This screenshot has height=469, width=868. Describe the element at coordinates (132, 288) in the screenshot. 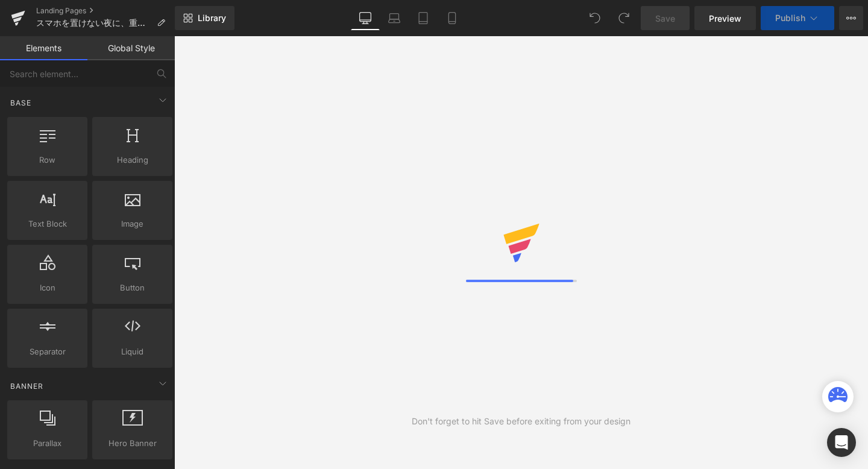

I see `span: Button` at that location.